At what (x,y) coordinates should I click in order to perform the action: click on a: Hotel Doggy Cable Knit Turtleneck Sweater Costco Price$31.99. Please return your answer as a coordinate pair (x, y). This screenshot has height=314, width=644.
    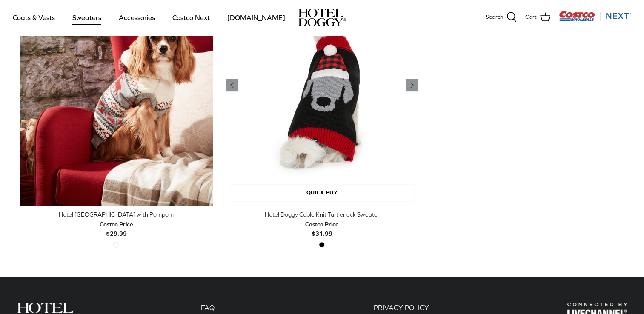
    Looking at the image, I should click on (322, 224).